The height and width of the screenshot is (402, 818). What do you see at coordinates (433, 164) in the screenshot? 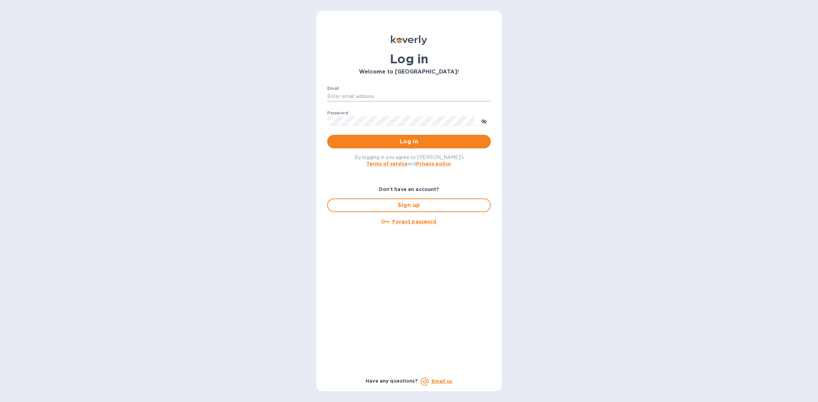
I see `a: Privacy policy` at bounding box center [433, 164].